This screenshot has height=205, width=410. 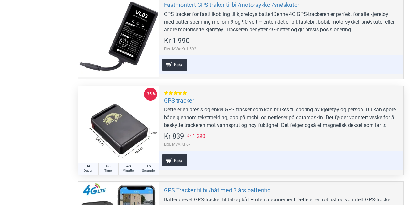 What do you see at coordinates (179, 100) in the screenshot?
I see `a: GPS tracker` at bounding box center [179, 100].